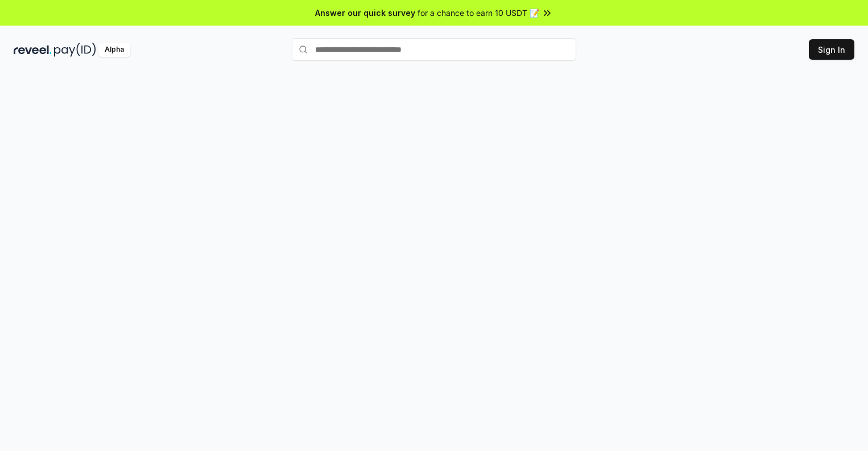  Describe the element at coordinates (32, 49) in the screenshot. I see `img: reveel_dark` at that location.